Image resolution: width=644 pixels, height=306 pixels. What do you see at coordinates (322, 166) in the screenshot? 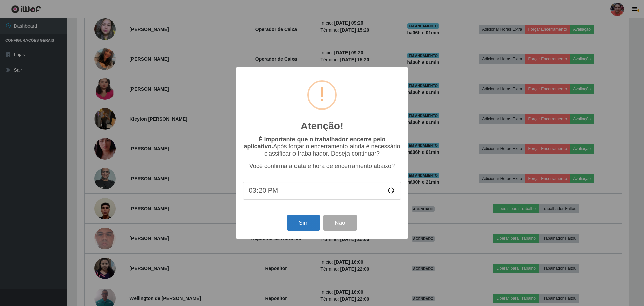
I see `p: Você confirma a data e hora de encerramento abaixo?` at bounding box center [322, 166].